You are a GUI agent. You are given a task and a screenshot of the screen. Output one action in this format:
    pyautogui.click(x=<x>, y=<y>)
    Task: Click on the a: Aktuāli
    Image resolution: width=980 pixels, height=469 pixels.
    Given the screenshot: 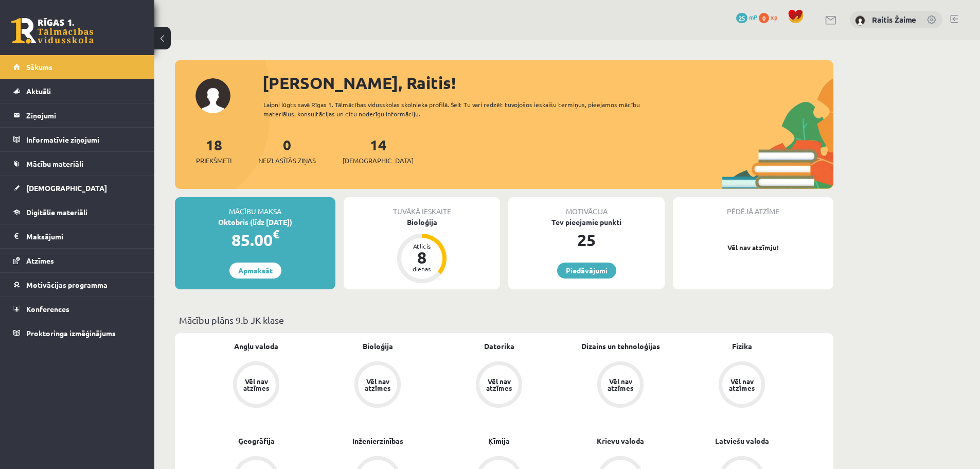 What is the action you would take?
    pyautogui.click(x=77, y=91)
    